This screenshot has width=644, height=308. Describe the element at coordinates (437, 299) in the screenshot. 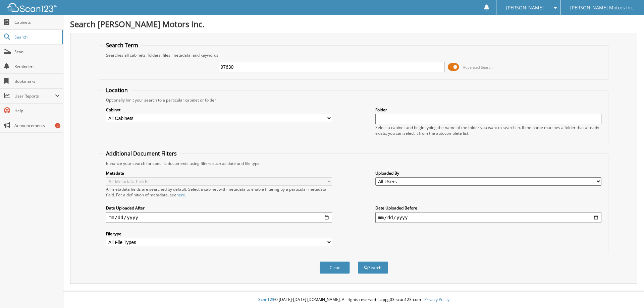

I see `a: Privacy Policy` at that location.